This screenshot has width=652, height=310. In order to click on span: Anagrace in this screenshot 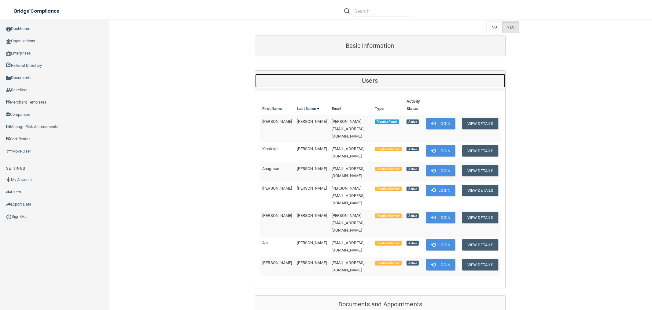, I will do `click(271, 168)`.